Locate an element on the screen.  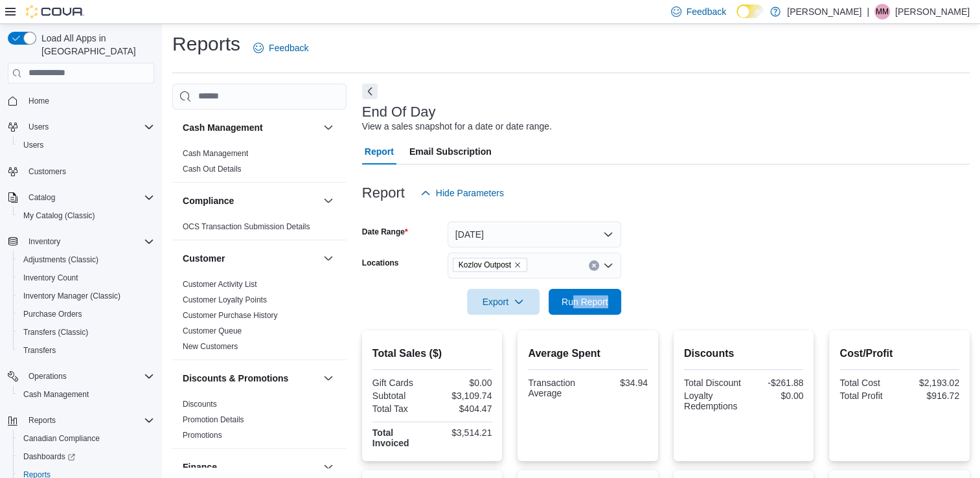
span: My Catalog (Classic) is located at coordinates (86, 215).